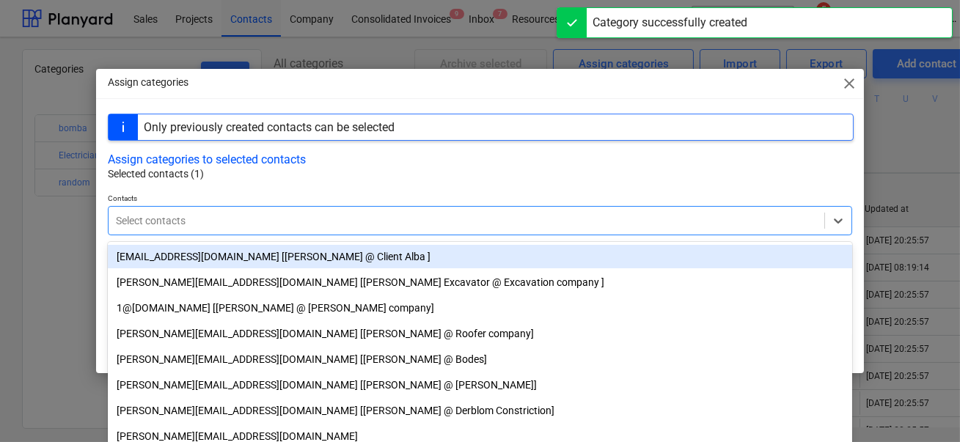 Image resolution: width=960 pixels, height=442 pixels. I want to click on span: close, so click(850, 84).